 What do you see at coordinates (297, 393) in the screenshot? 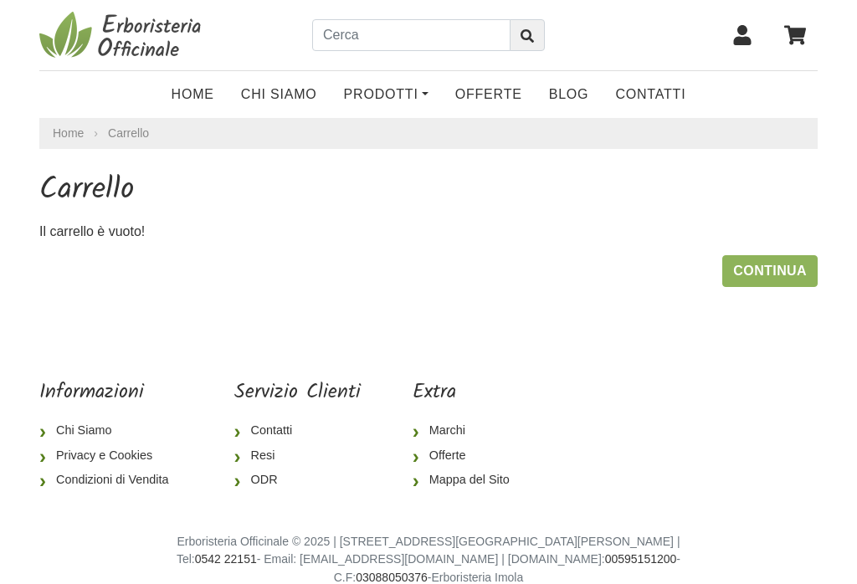
I see `h5: Servizio Clienti` at bounding box center [297, 393].